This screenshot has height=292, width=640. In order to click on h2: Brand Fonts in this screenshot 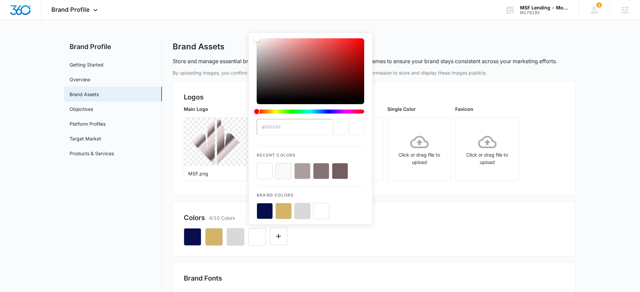, I will do `click(374, 278)`.